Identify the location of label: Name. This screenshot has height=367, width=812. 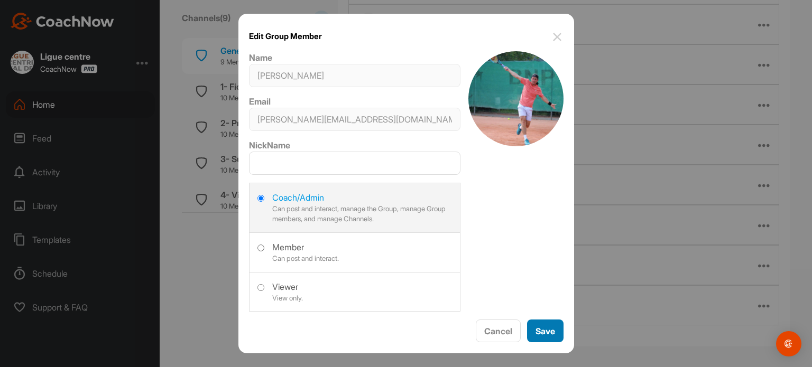
(261, 58).